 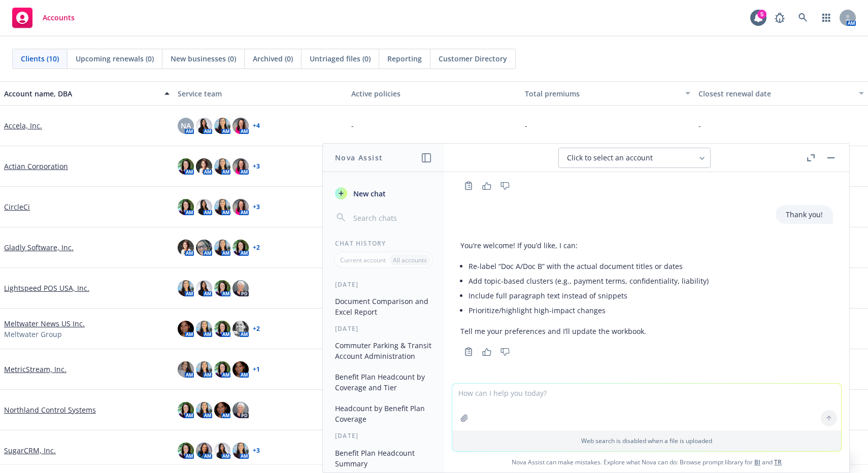 What do you see at coordinates (392, 218) in the screenshot?
I see `input: Search chats` at bounding box center [392, 218].